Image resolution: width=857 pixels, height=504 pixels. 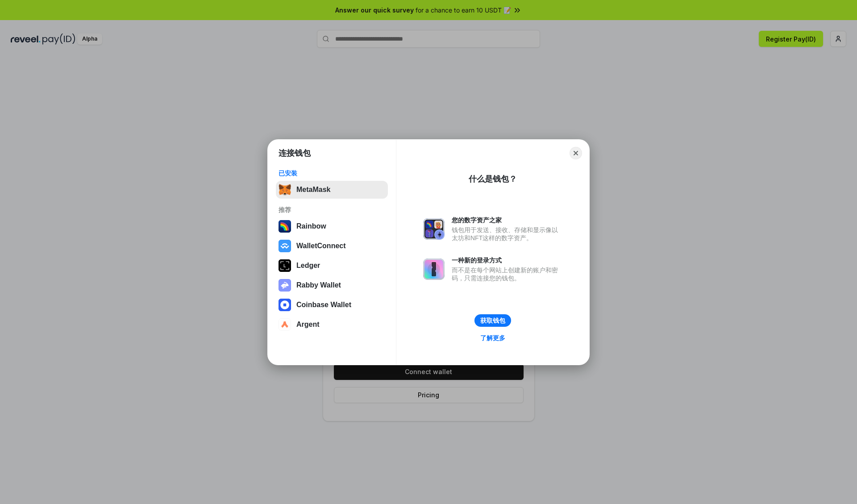 I want to click on div: 了解更多, so click(x=493, y=337).